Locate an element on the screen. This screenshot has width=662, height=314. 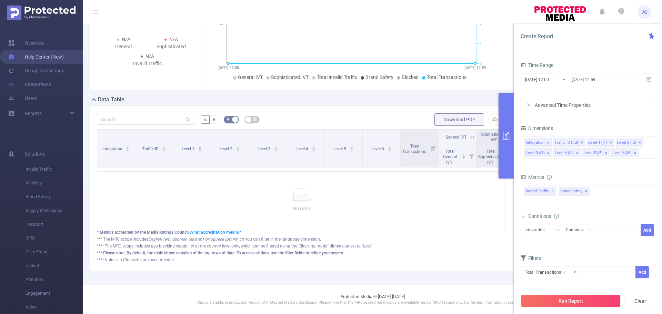
div: Level 2 (l2) is located at coordinates (626, 143).